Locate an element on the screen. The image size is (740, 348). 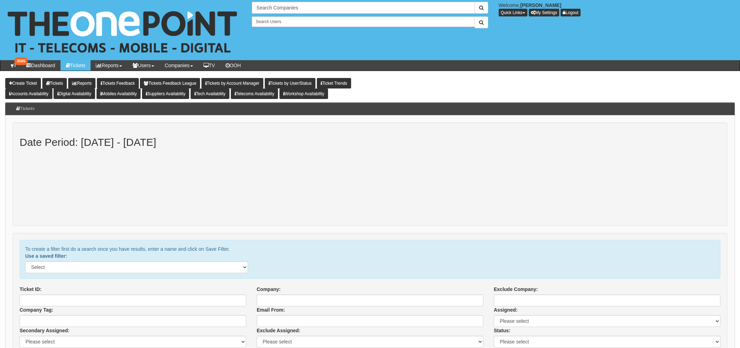
a: Mobiles Availability is located at coordinates (119, 94).